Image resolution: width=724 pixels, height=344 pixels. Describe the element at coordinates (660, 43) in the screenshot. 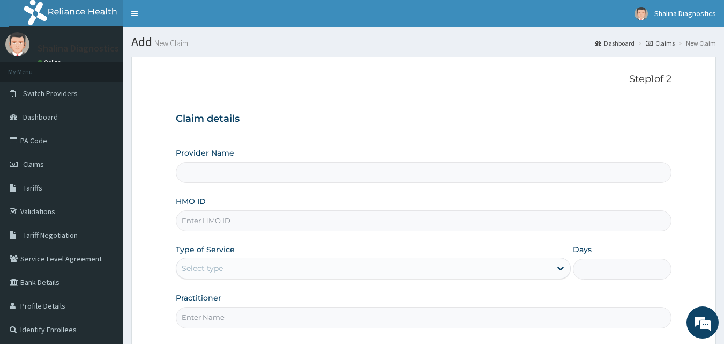

I see `a: Claims` at that location.